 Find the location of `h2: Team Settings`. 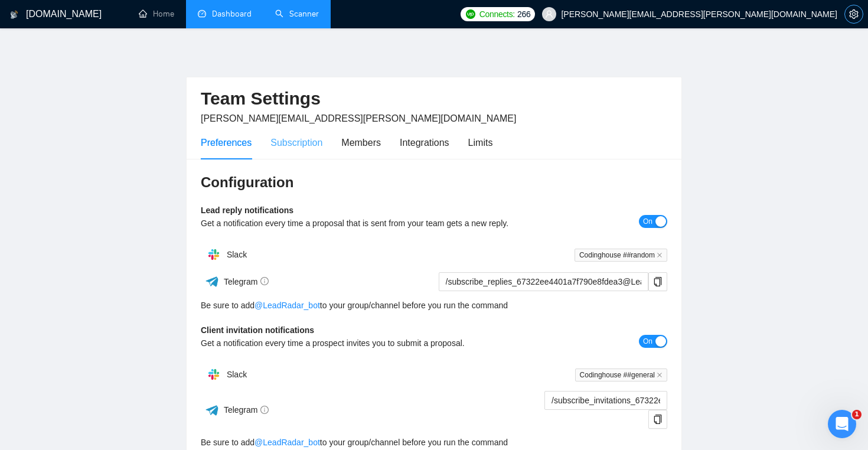

h2: Team Settings is located at coordinates (434, 98).